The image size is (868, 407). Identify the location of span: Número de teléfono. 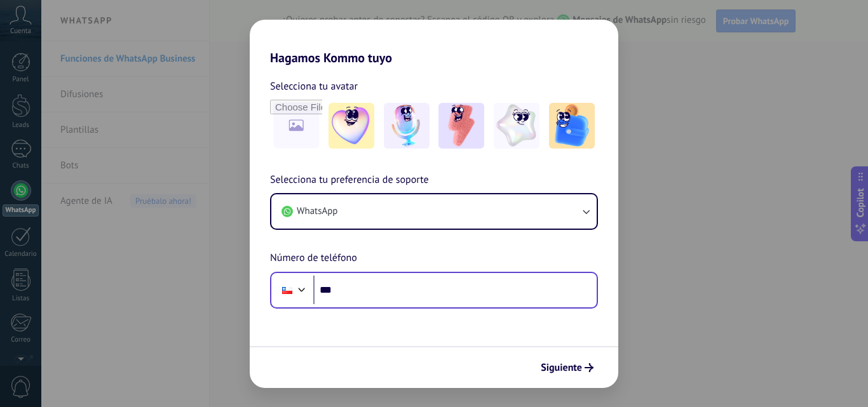
(313, 259).